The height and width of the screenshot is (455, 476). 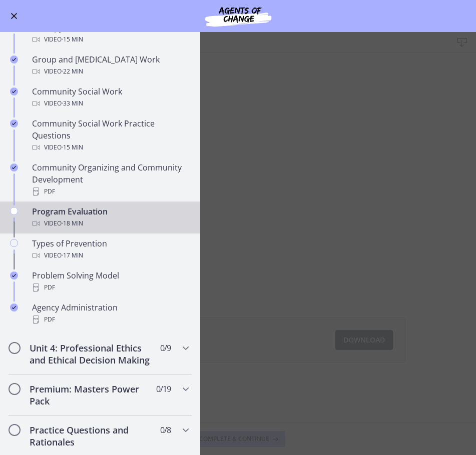 What do you see at coordinates (110, 33) in the screenshot?
I see `div: Therapy Theories Questions` at bounding box center [110, 33].